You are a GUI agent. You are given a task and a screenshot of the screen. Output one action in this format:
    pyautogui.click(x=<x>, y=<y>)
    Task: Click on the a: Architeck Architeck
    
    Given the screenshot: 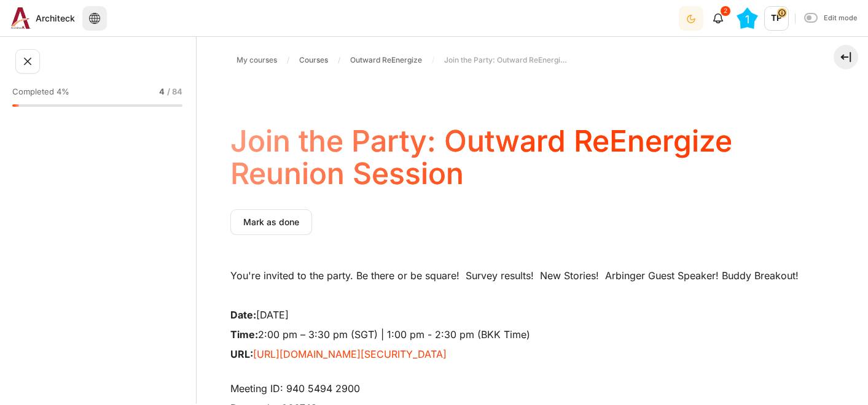 What is the action you would take?
    pyautogui.click(x=41, y=18)
    